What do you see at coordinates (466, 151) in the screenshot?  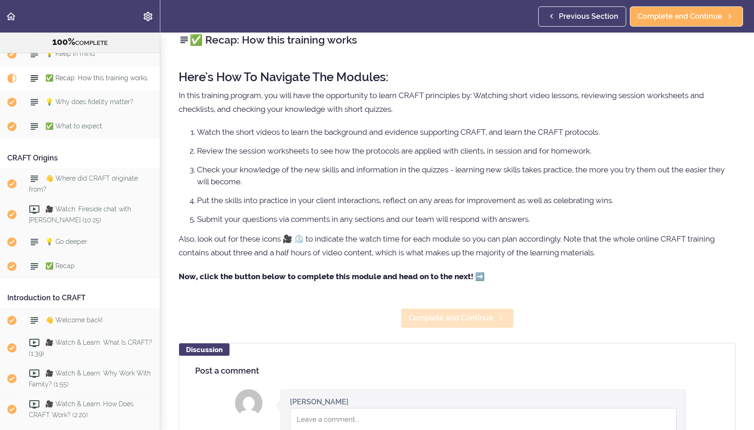 I see `li: Review the session worksheets to see how the protocols are applied with clients, in session and f...` at bounding box center [466, 151].